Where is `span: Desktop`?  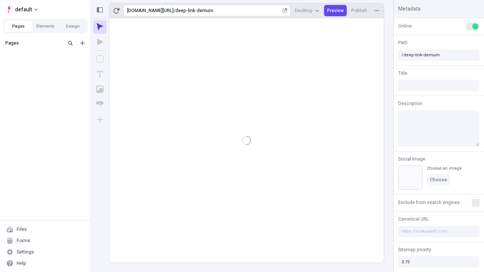
span: Desktop is located at coordinates (304, 11).